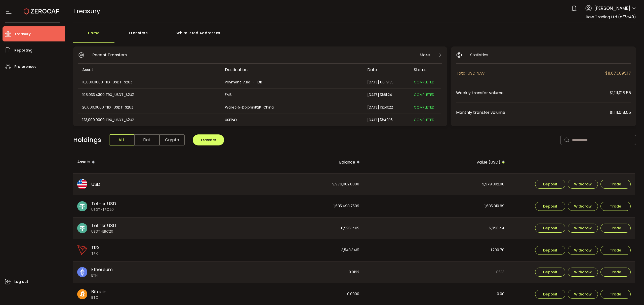  What do you see at coordinates (611, 17) in the screenshot?
I see `span: Raw Trading Ltd (af7c49)` at bounding box center [611, 17].